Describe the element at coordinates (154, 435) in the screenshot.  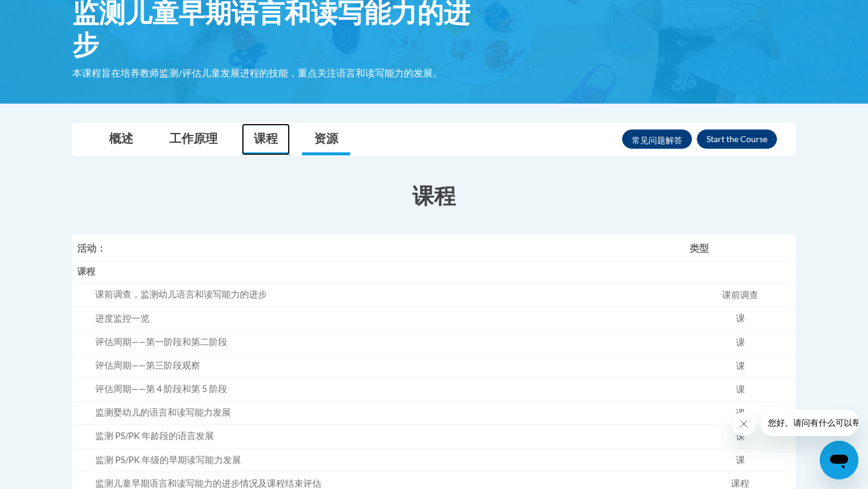
I see `font: 监测 PS/PK 年龄段的语言发展` at that location.